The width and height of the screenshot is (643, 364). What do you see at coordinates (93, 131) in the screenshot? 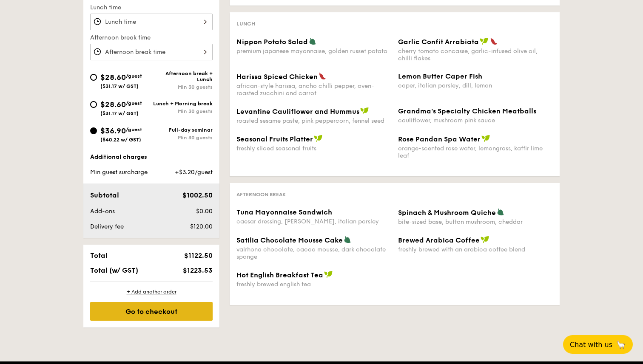
I see `input: $36.90/guest($40.22 w/ GST)Full-day seminarMin 30 guests` at bounding box center [93, 131].